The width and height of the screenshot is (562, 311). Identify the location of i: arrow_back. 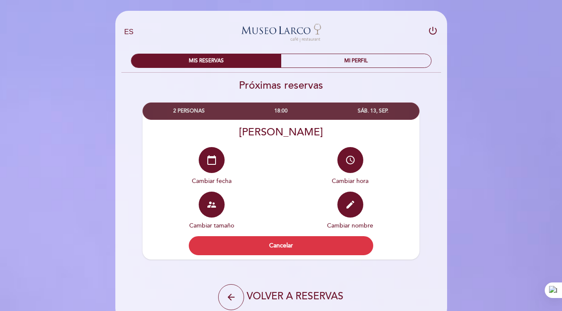
(231, 297).